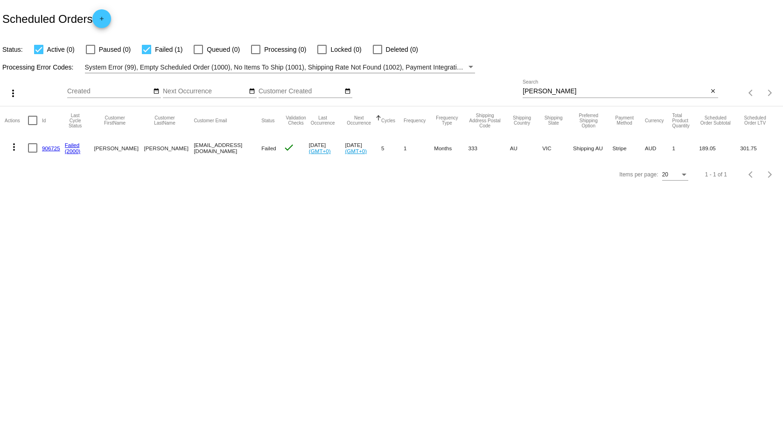  Describe the element at coordinates (554, 120) in the screenshot. I see `button: Change sorting for ShippingState` at that location.